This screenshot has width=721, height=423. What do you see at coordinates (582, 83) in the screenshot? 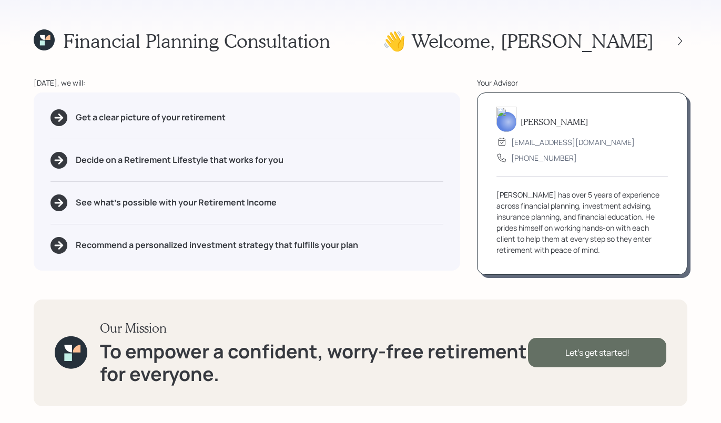
I see `div: Your Advisor` at bounding box center [582, 83].